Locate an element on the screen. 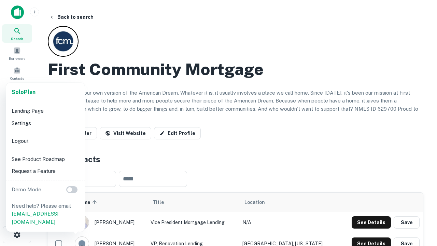 Image resolution: width=437 pixels, height=246 pixels. p: Demo Mode is located at coordinates (26, 189).